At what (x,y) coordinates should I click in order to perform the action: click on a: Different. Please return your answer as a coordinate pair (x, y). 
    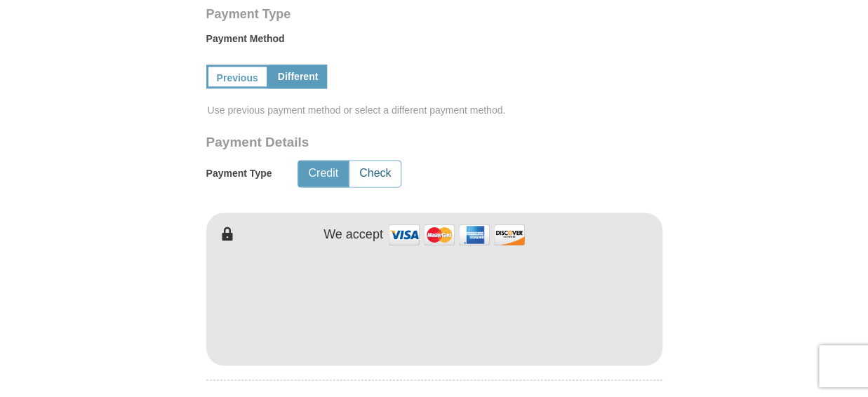
    Looking at the image, I should click on (298, 76).